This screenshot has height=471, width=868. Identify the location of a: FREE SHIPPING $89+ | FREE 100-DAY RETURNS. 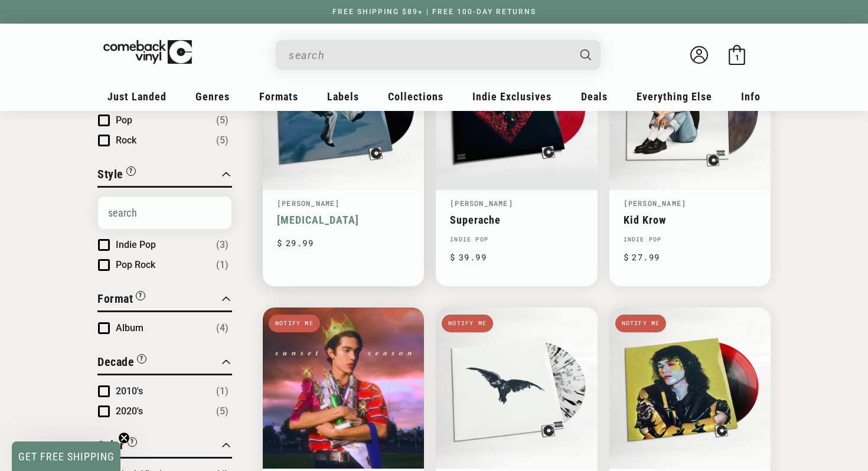
(434, 12).